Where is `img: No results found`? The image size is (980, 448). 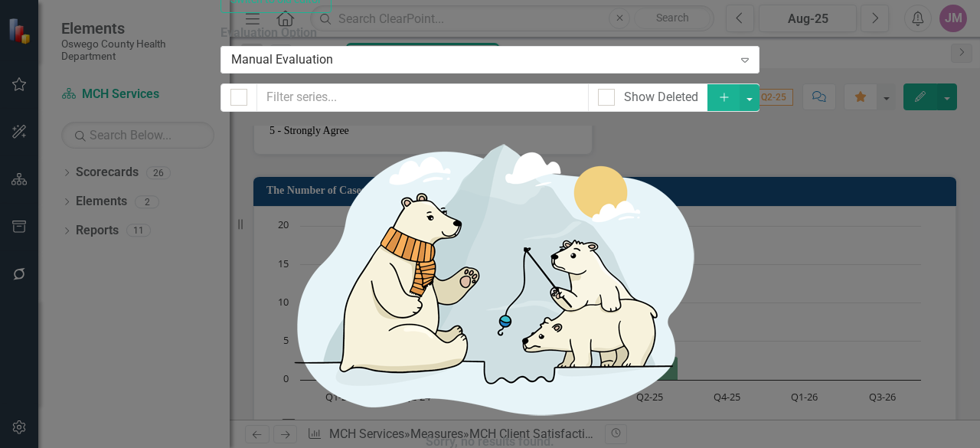 img: No results found is located at coordinates (490, 276).